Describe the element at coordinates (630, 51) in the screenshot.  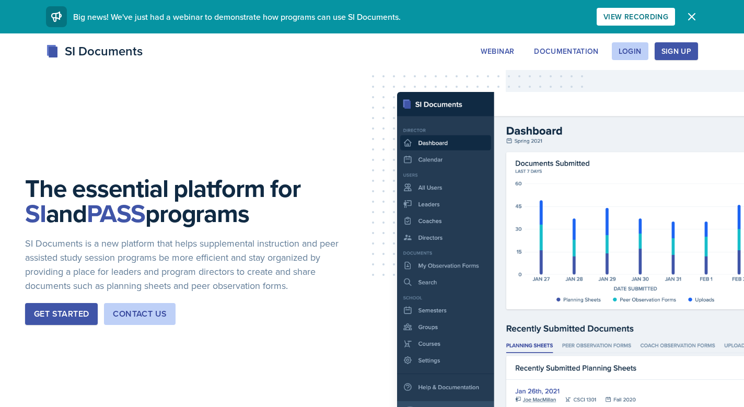
I see `button: Login` at that location.